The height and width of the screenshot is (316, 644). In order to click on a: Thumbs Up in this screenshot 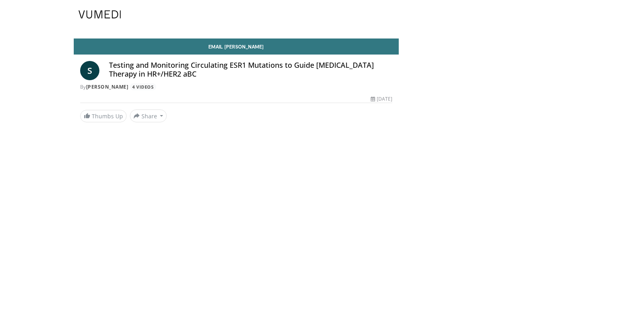, I will do `click(103, 116)`.